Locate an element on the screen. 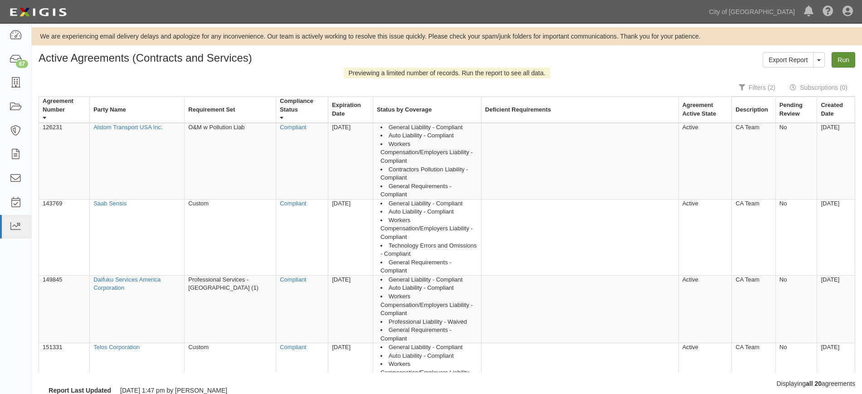 Image resolution: width=862 pixels, height=394 pixels. li: Professional Liability - Waived is located at coordinates (429, 322).